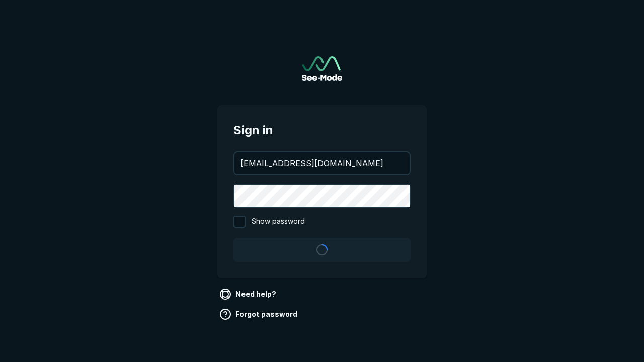  What do you see at coordinates (322, 69) in the screenshot?
I see `img: See-Mode Logo` at bounding box center [322, 69].